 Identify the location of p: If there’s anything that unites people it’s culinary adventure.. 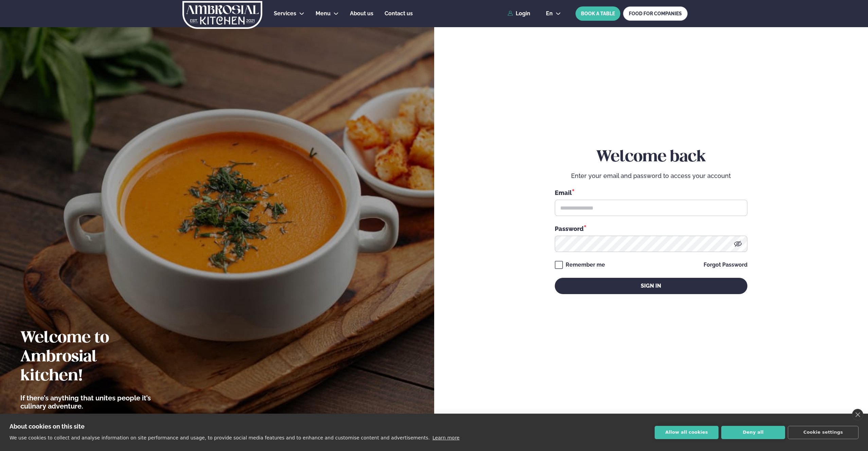
(91, 402).